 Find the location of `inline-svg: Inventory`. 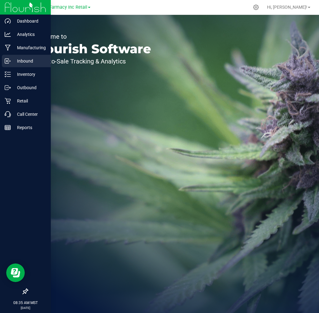

inline-svg: Inventory is located at coordinates (8, 74).